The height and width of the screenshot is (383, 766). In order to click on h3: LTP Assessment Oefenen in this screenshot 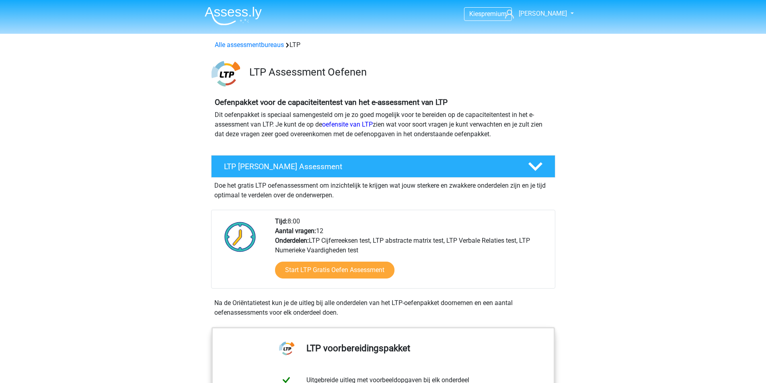, I will do `click(399, 72)`.